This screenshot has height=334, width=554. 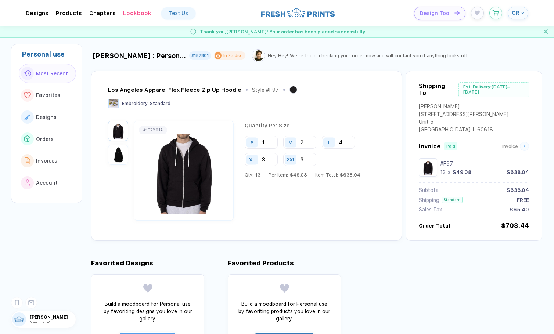 What do you see at coordinates (452, 200) in the screenshot?
I see `div: Standard` at bounding box center [452, 200].